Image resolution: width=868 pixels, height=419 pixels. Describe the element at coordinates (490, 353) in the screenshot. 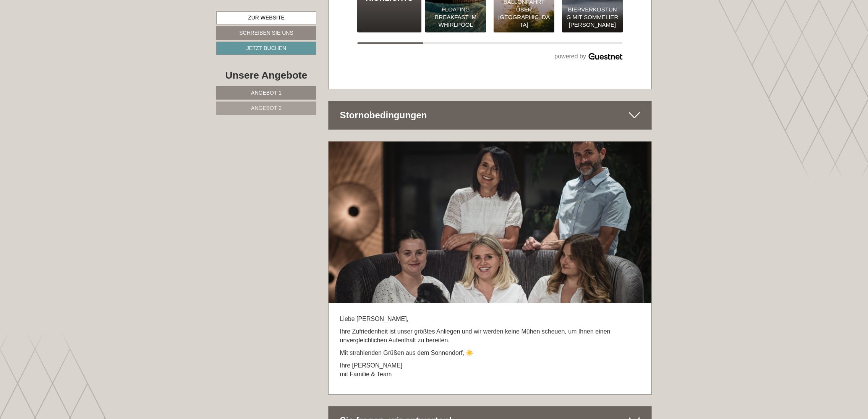

I see `p: Mit strahlenden Grüßen aus dem Sonnendorf, ☀️` at that location.